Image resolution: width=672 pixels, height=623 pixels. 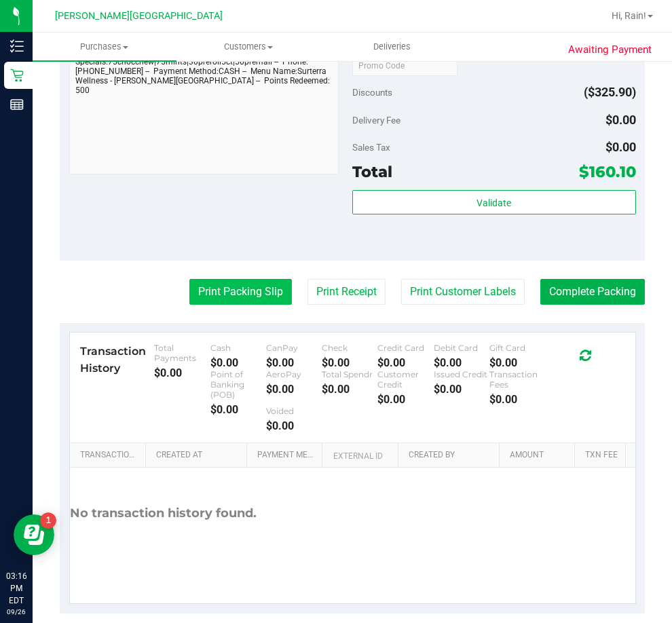 What do you see at coordinates (517, 347) in the screenshot?
I see `div: Gift Card` at bounding box center [517, 347].